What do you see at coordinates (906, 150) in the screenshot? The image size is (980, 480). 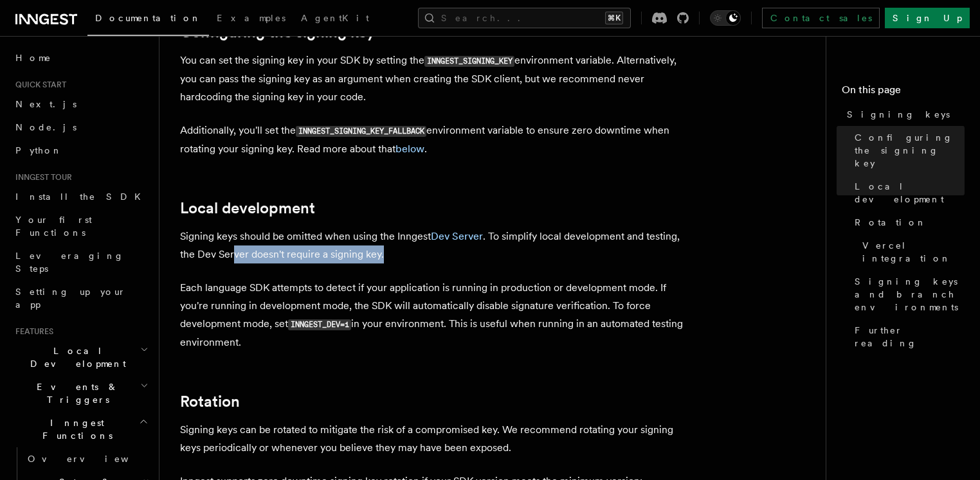 I see `a: Configuring the signing key` at bounding box center [906, 150].